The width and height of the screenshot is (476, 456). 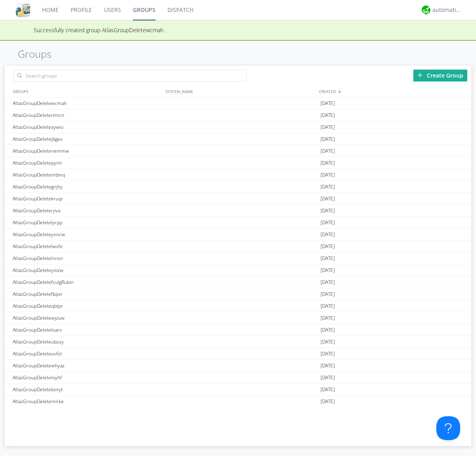 What do you see at coordinates (87, 210) in the screenshot?
I see `div: AtlasGroupDeleterjiva` at bounding box center [87, 210].